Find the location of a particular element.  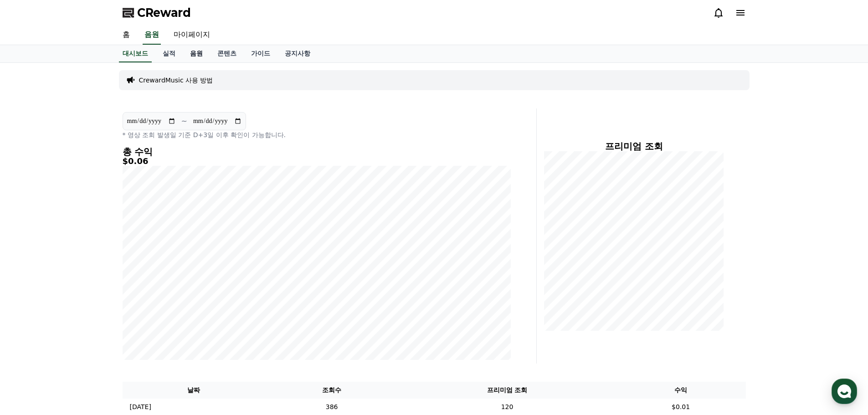

th: 프리미엄 조회 is located at coordinates (507, 390).